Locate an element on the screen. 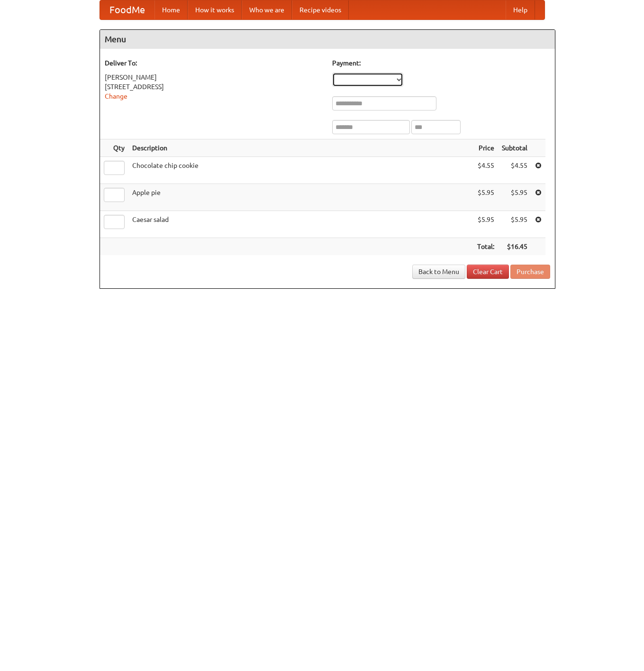 Image resolution: width=644 pixels, height=671 pixels. th: Description is located at coordinates (301, 148).